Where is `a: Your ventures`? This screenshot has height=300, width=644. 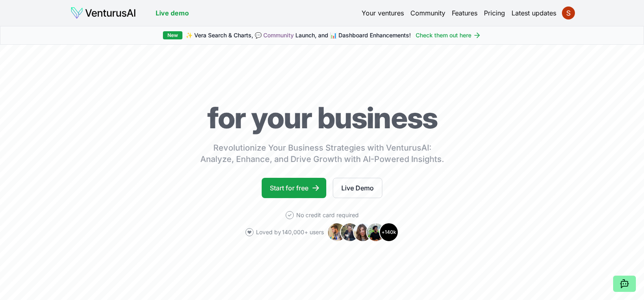 a: Your ventures is located at coordinates (383, 13).